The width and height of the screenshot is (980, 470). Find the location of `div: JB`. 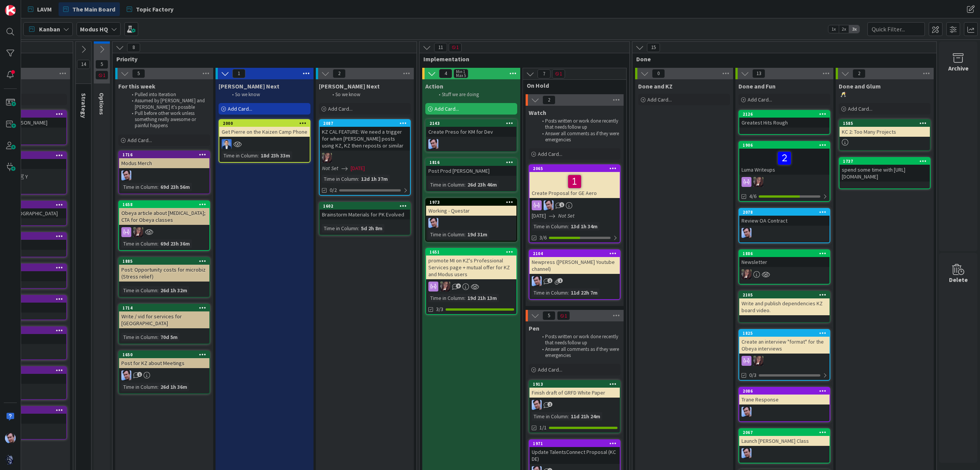

div: JB is located at coordinates (164, 176).